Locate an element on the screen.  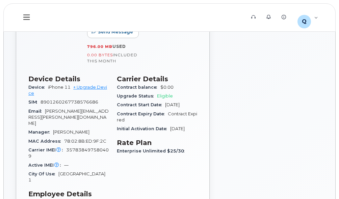
span: Initial Activation Date is located at coordinates (144, 129).